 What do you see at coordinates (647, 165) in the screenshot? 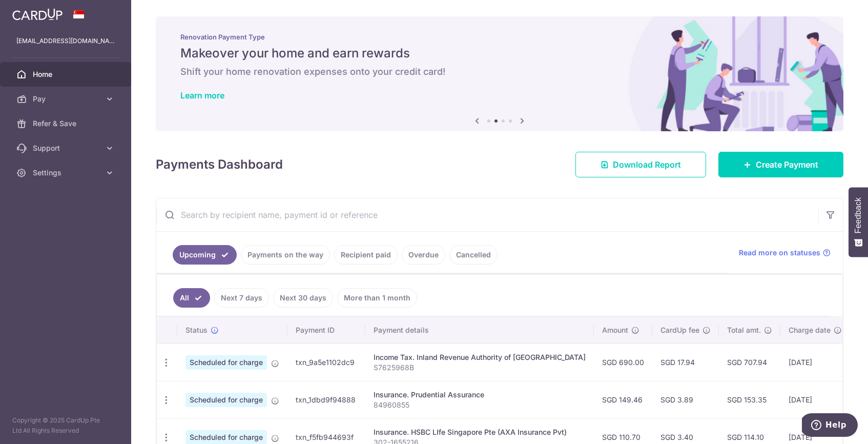
I see `span: Download Report` at bounding box center [647, 165].